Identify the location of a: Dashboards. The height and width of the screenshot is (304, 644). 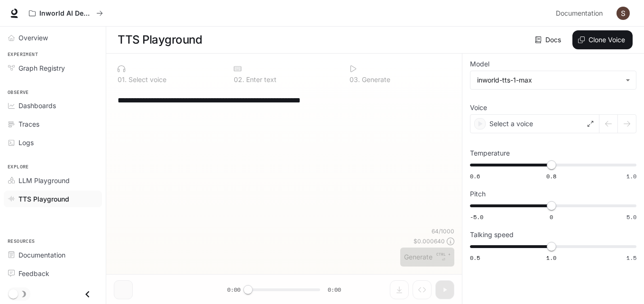
(52, 105).